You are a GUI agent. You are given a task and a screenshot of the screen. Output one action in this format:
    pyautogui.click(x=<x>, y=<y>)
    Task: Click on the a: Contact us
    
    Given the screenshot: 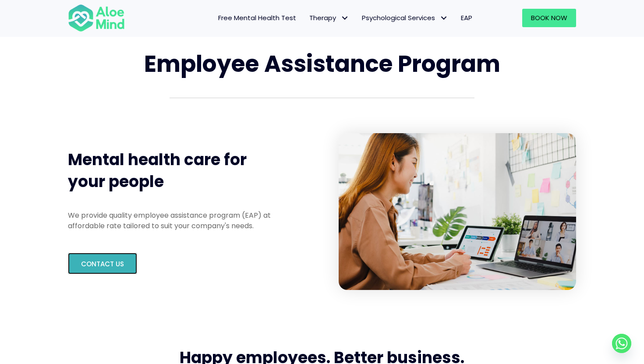 What is the action you would take?
    pyautogui.click(x=103, y=263)
    